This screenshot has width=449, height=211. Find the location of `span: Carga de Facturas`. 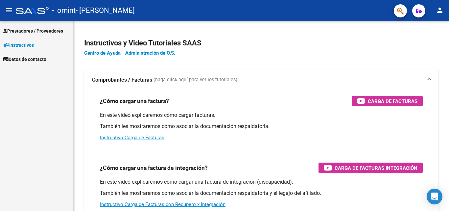

span: Carga de Facturas is located at coordinates (393, 101).